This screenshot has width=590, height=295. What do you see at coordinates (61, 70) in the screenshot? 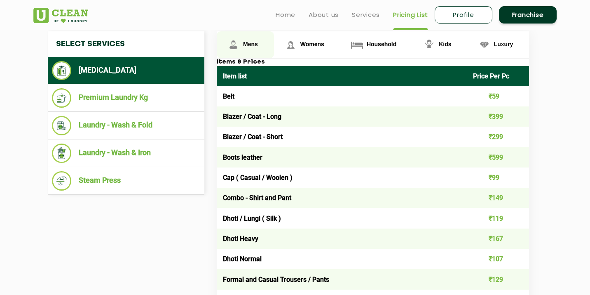
I see `img: Dry Cleaning` at bounding box center [61, 70].